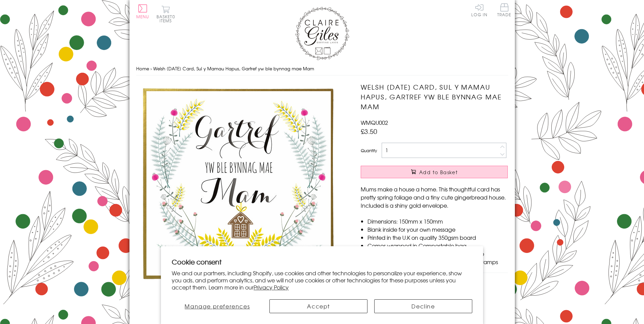 This screenshot has width=644, height=324. What do you see at coordinates (237, 184) in the screenshot?
I see `img: Welsh Mother's Day Card, Sul y Mamau Hapus, Gartref yw ble bynnag mae Mam` at bounding box center [237, 184].